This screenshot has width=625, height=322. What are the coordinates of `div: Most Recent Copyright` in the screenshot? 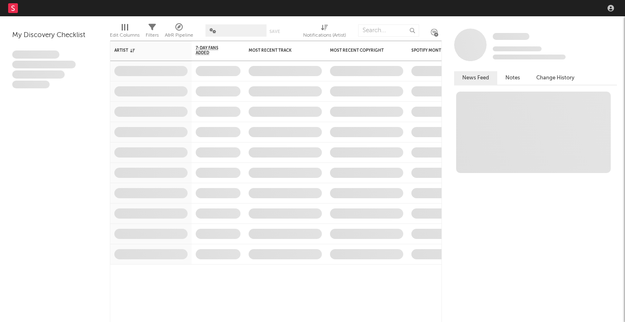 It's located at (360, 50).